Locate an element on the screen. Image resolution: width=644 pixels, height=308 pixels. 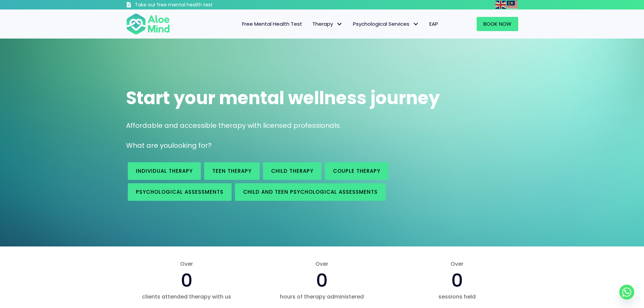
a: Individual therapy is located at coordinates (164, 171).